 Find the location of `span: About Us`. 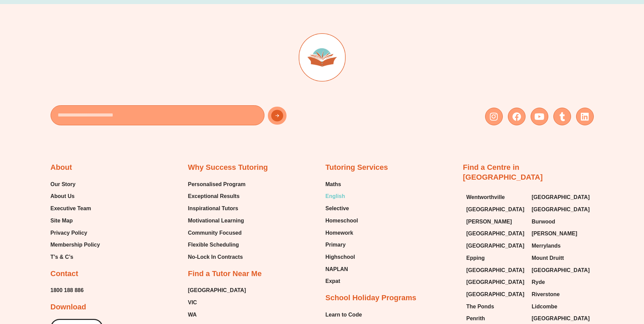

span: About Us is located at coordinates (62, 196).